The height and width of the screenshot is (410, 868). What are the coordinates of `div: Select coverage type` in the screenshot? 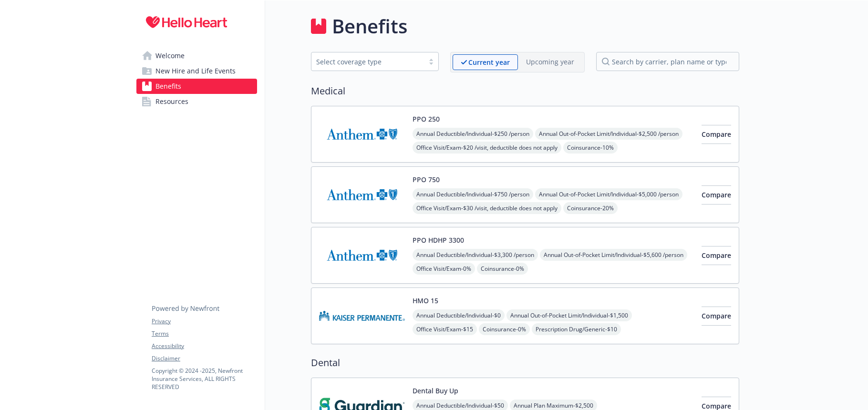 It's located at (368, 61).